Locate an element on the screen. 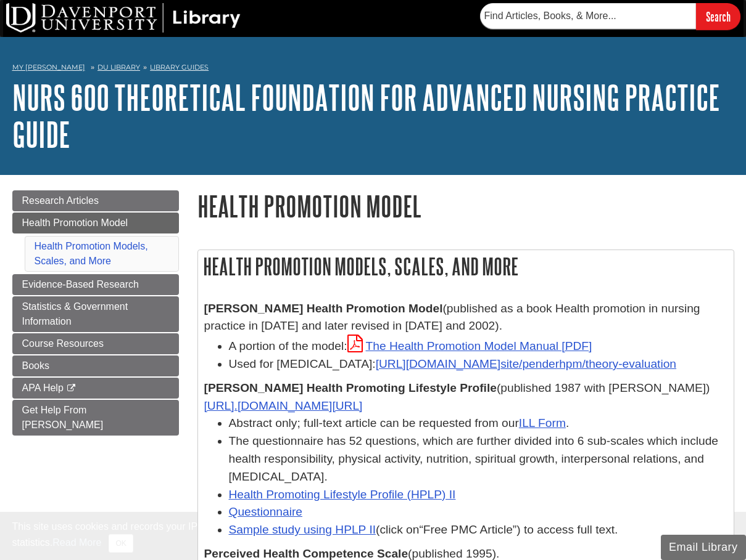 Image resolution: width=746 pixels, height=560 pixels. span: APA Help is located at coordinates (43, 388).